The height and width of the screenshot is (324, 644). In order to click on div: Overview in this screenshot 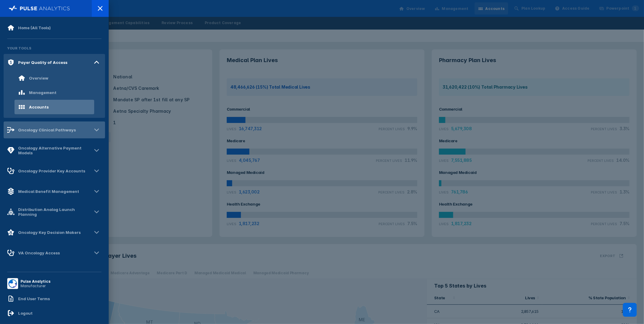, I will do `click(38, 78)`.